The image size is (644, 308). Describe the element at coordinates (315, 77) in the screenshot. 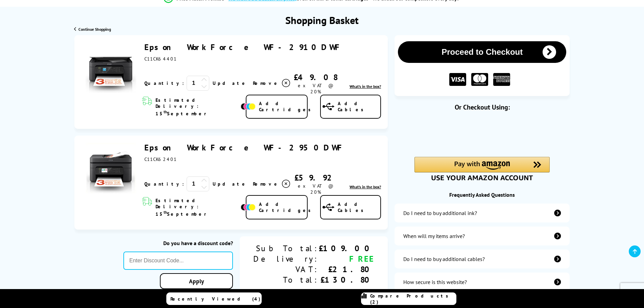

I see `div: £49.08` at that location.